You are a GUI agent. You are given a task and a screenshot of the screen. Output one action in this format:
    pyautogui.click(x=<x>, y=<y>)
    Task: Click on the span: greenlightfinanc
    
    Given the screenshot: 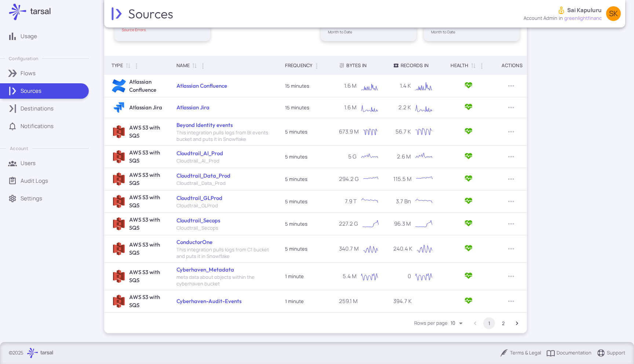 What is the action you would take?
    pyautogui.click(x=583, y=18)
    